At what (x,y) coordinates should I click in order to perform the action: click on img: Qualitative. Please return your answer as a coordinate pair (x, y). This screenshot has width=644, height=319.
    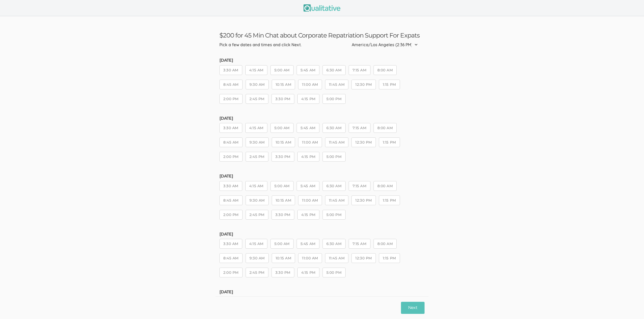
    Looking at the image, I should click on (322, 8).